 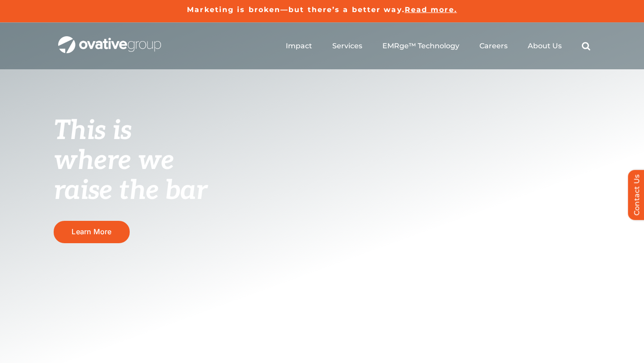 I want to click on span: Careers, so click(x=493, y=46).